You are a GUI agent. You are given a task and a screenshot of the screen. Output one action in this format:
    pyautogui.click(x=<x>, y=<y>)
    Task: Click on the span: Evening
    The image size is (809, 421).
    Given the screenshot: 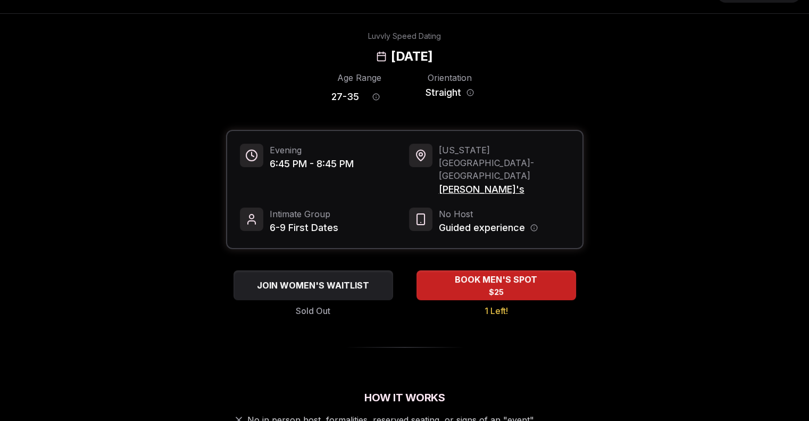 What is the action you would take?
    pyautogui.click(x=312, y=150)
    